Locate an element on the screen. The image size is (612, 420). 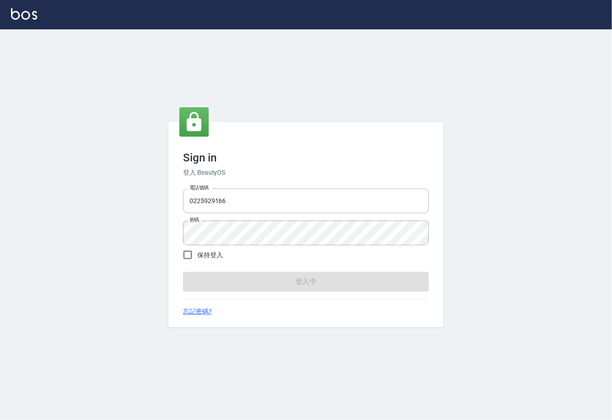
h3: Sign in is located at coordinates (306, 158).